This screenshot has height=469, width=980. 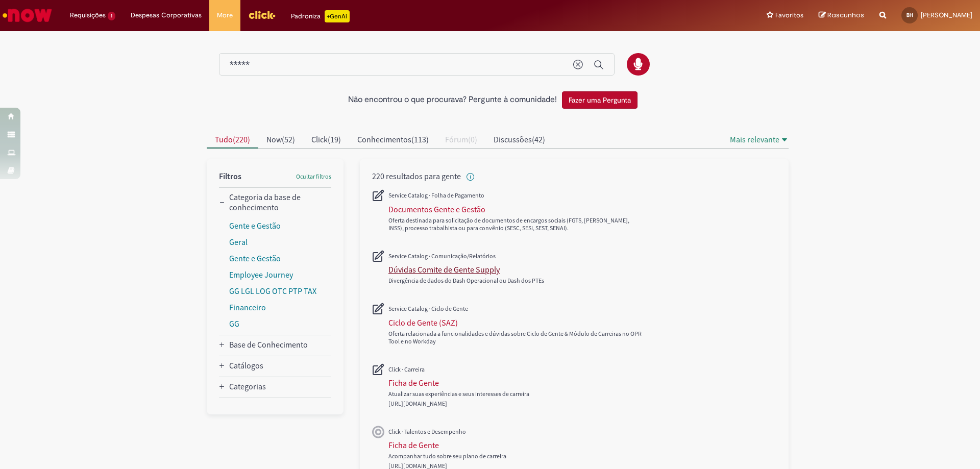 I want to click on h2: Não encontrou o que procurava? Pergunte à comunidade!, so click(x=452, y=100).